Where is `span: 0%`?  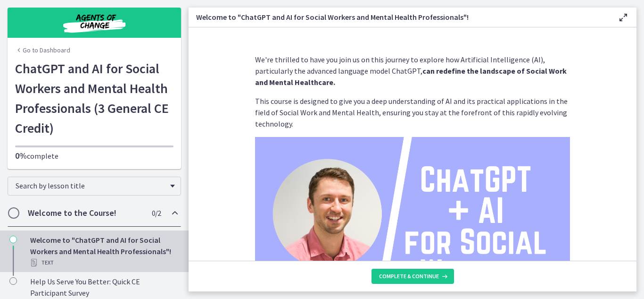 span: 0% is located at coordinates (21, 156).